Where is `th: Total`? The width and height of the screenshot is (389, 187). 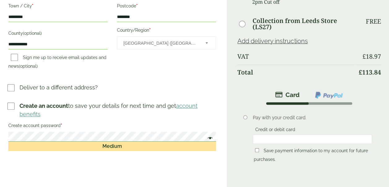
th: Total is located at coordinates (296, 72).